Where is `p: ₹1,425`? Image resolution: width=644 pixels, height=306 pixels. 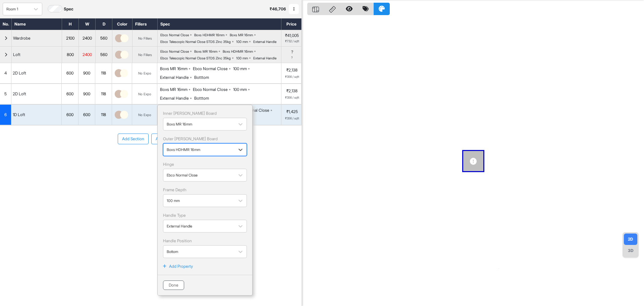
p: ₹1,425 is located at coordinates (292, 112).